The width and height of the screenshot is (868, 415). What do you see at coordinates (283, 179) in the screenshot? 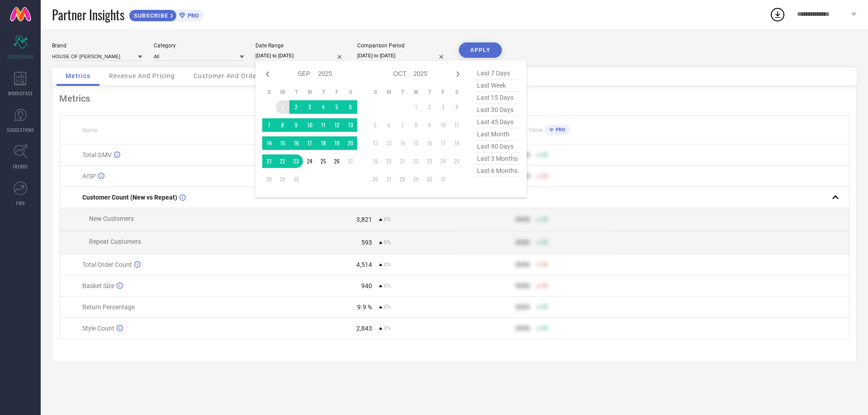
I see `td: Mon Sep 29 2025` at bounding box center [283, 179].